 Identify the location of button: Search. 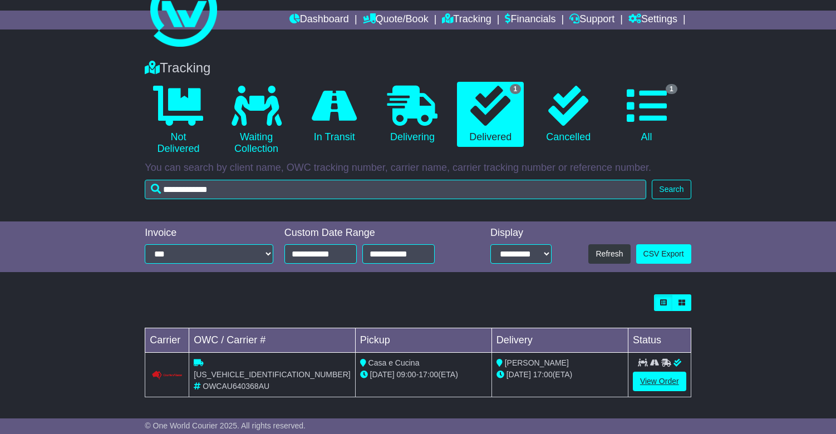
(672, 189).